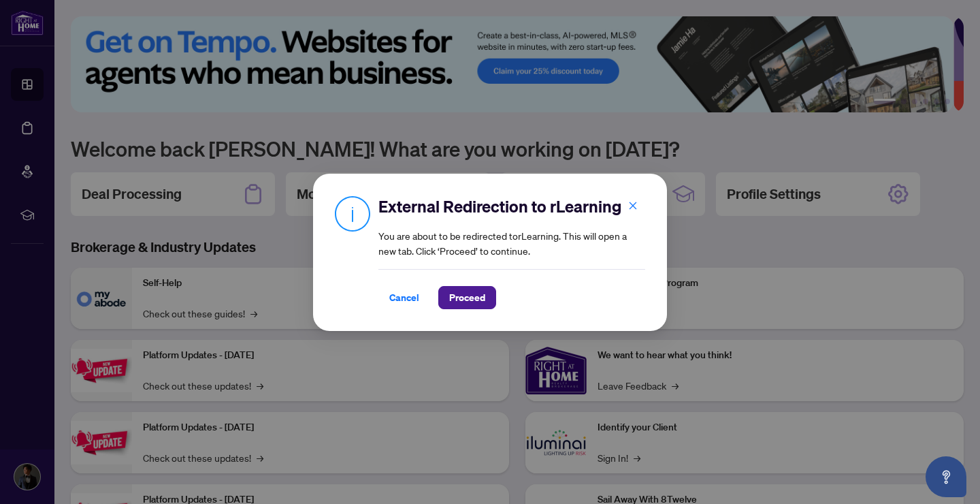 This screenshot has width=980, height=504. Describe the element at coordinates (405, 297) in the screenshot. I see `button: Cancel` at that location.